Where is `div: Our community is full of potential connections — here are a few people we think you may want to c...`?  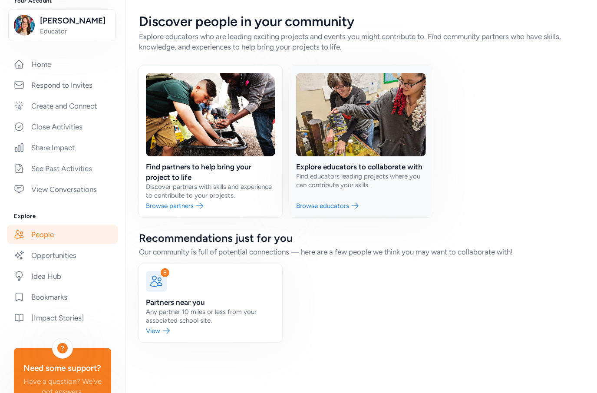
div: Our community is full of potential connections — here are a few people we think you may want to c... is located at coordinates (361, 252).